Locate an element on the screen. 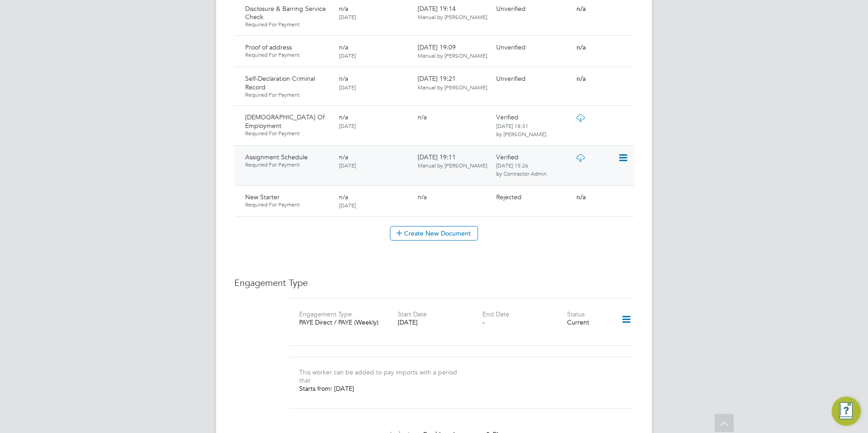  button: Create New Document is located at coordinates (434, 233).